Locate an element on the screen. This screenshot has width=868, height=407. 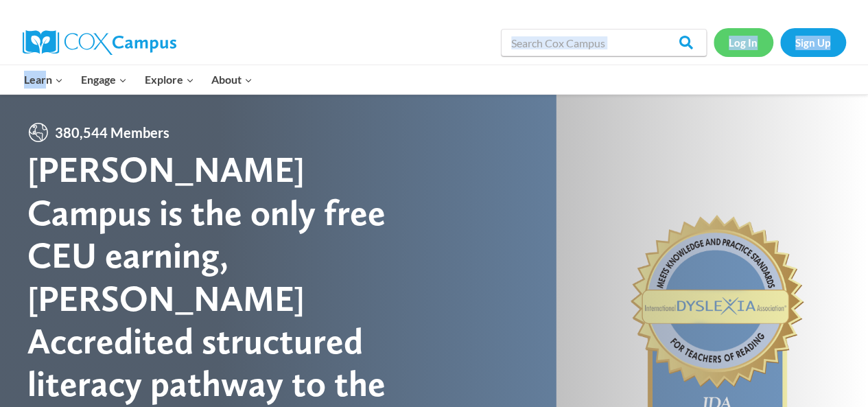
button: Child menu of Engage is located at coordinates (104, 80).